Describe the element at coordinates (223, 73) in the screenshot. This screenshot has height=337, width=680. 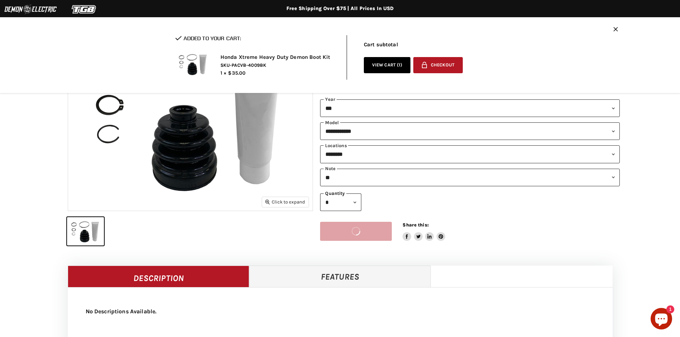
I see `span: 1 ×` at that location.